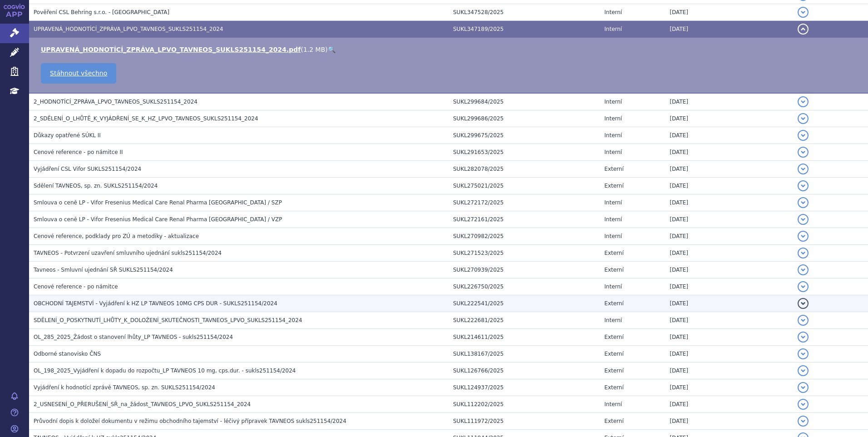 The image size is (868, 437). What do you see at coordinates (524, 337) in the screenshot?
I see `td: SUKL214611/2025` at bounding box center [524, 337].